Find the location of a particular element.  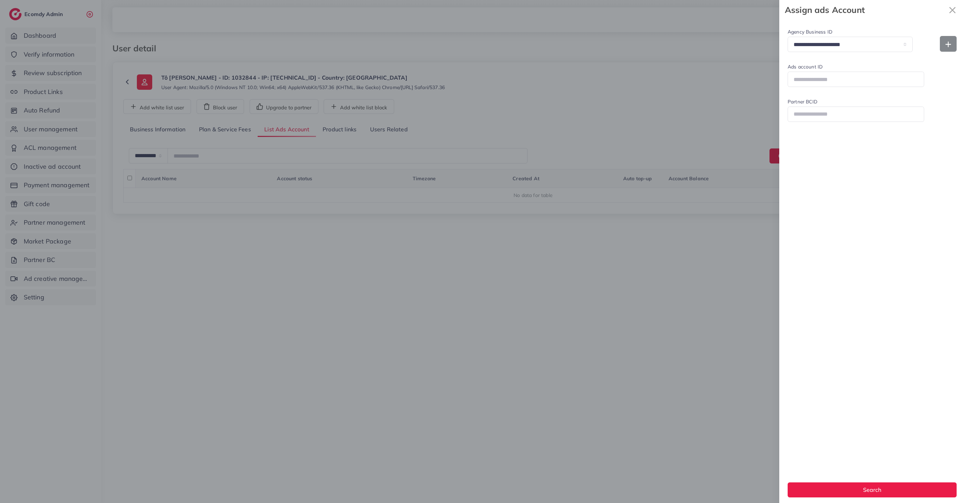

label: Agency Business ID is located at coordinates (850, 32).